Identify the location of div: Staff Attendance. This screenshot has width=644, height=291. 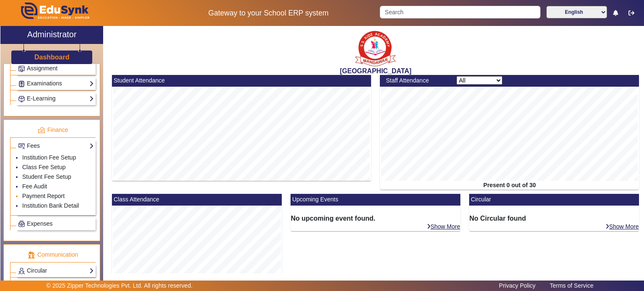
(416, 81).